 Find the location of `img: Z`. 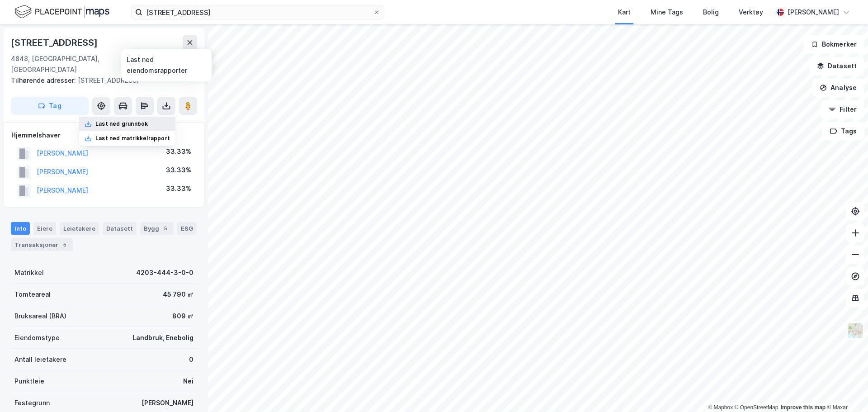

img: Z is located at coordinates (856, 330).